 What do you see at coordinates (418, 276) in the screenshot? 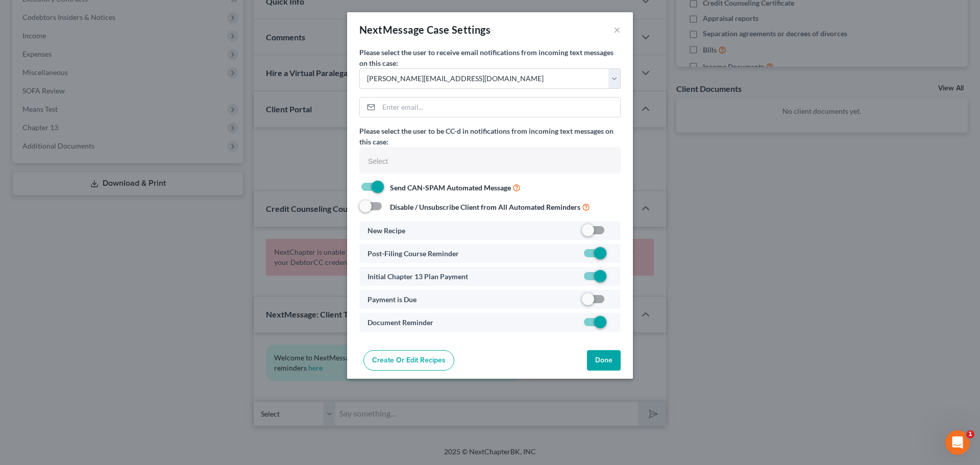
I see `label: Initial Chapter 13 Plan Payment` at bounding box center [418, 276].